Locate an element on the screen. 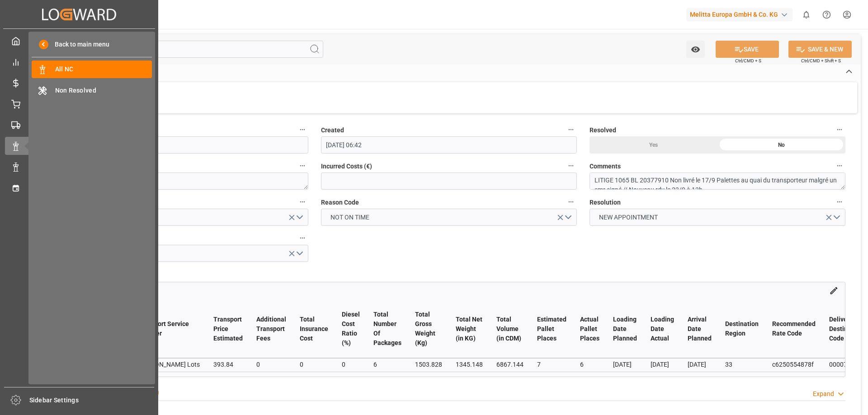 This screenshot has height=415, width=868. th: Total Net Weight (in KG) is located at coordinates (469, 329).